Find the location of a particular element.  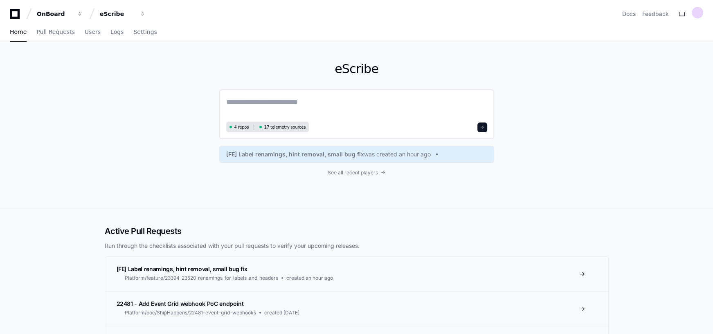

button: eScribe is located at coordinates (123, 14).